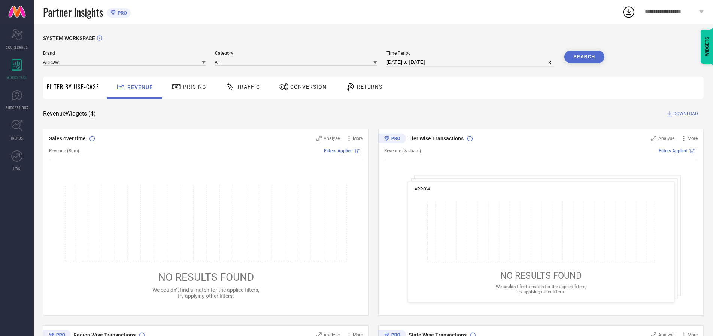  I want to click on span: PRO, so click(121, 13).